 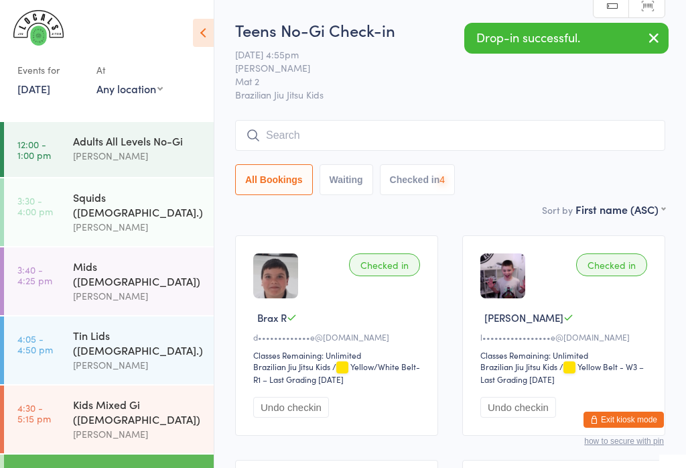 What do you see at coordinates (272, 317) in the screenshot?
I see `span: Brax R` at bounding box center [272, 317].